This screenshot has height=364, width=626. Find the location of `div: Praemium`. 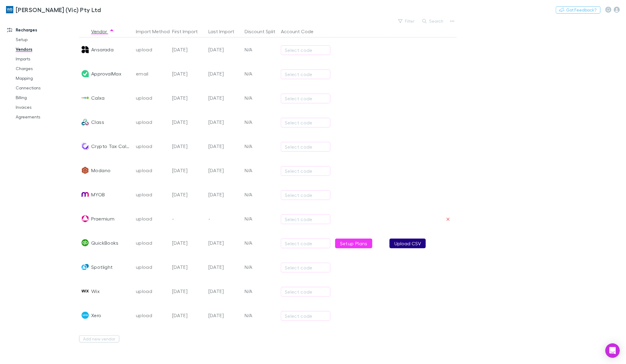

div: Praemium is located at coordinates (103, 219).